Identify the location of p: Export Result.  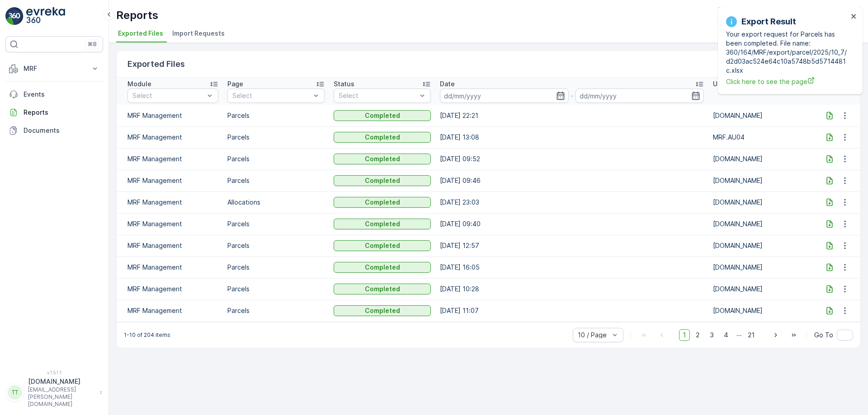
(768, 21).